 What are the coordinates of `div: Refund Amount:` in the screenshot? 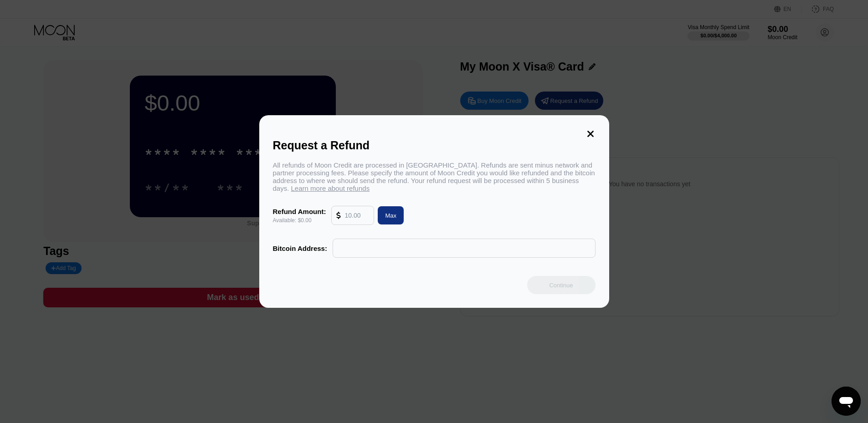 It's located at (299, 211).